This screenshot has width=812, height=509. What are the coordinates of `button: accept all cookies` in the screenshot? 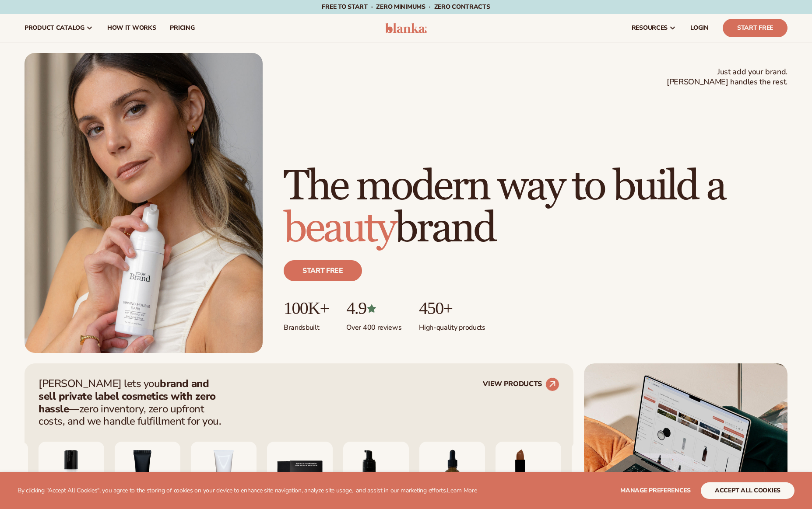 It's located at (747, 491).